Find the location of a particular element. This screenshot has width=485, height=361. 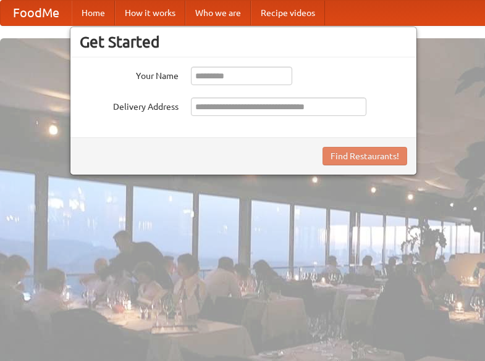

a: Who we are is located at coordinates (218, 13).